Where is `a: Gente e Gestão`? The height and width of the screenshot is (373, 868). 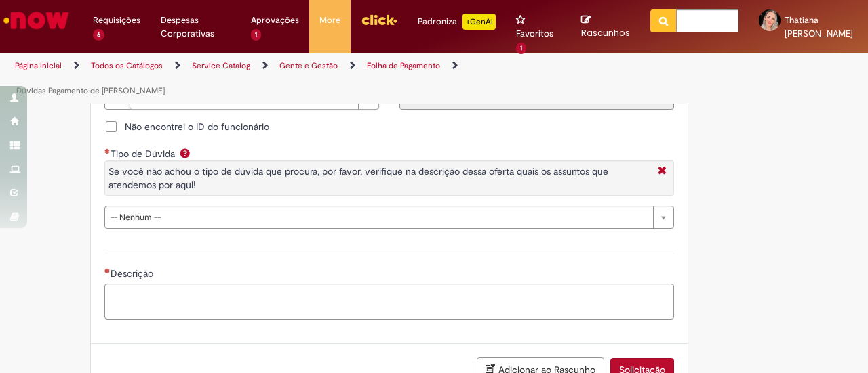 a: Gente e Gestão is located at coordinates (309, 66).